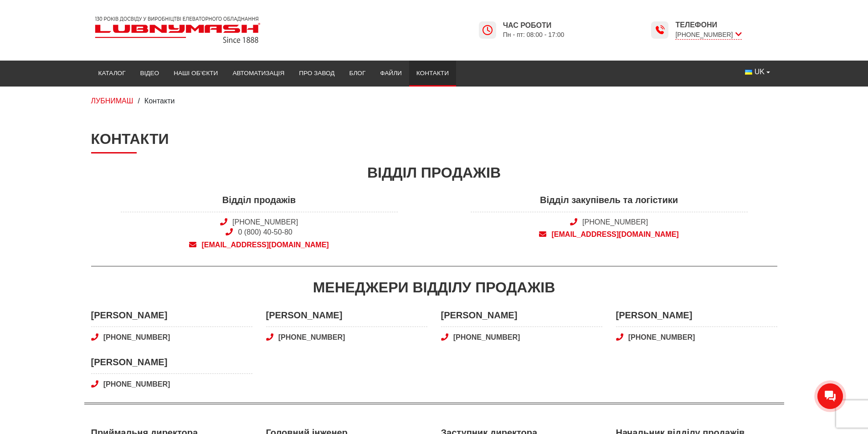 The image size is (868, 434). Describe the element at coordinates (708, 25) in the screenshot. I see `span: Телефони` at that location.